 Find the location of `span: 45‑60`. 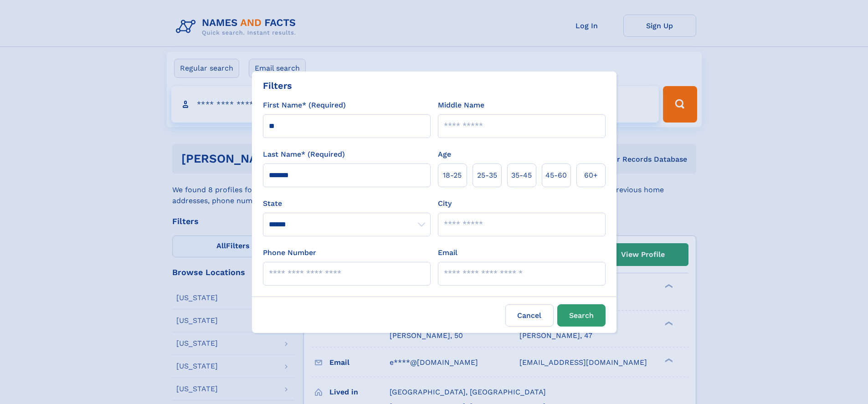

span: 45‑60 is located at coordinates (556, 176).